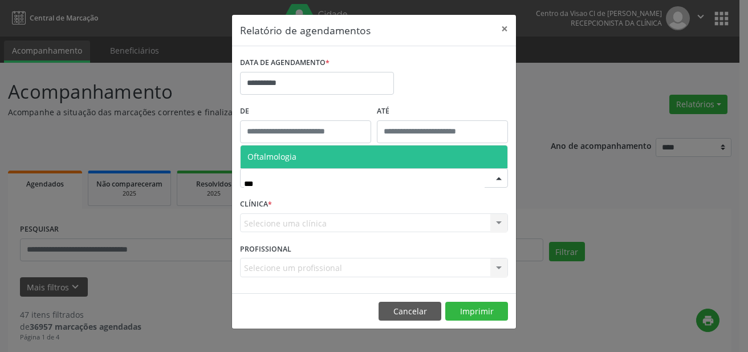  Describe the element at coordinates (285, 63) in the screenshot. I see `label: DATA DE AGENDAMENTO` at that location.